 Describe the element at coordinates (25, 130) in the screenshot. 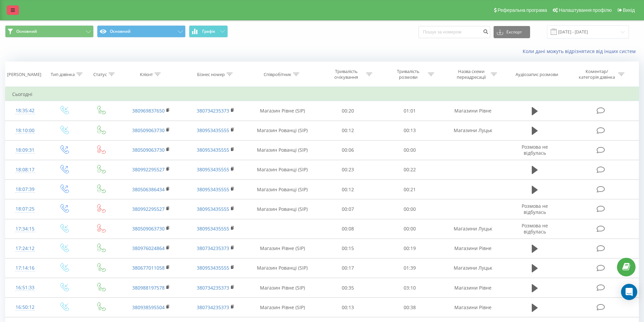

I see `div: 18:10:00` at that location.